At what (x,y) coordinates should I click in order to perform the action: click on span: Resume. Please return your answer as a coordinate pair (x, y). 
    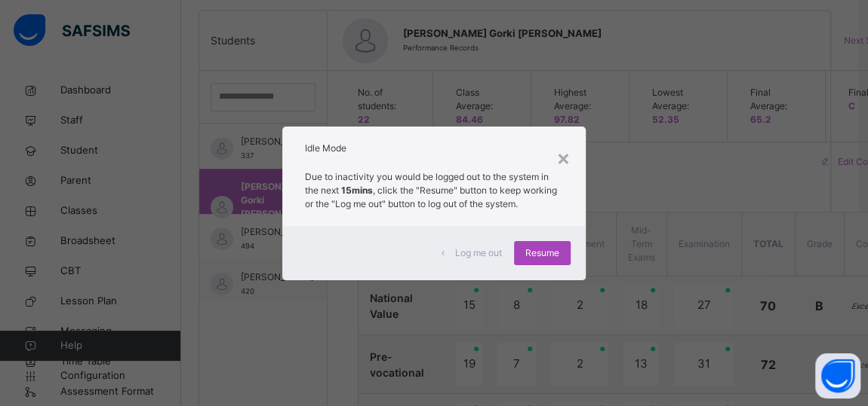
    Looking at the image, I should click on (542, 253).